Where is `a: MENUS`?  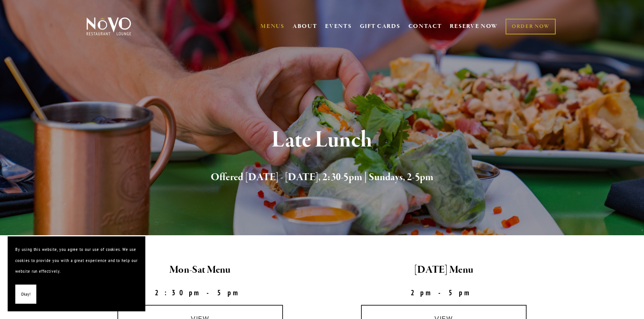
a: MENUS is located at coordinates (272, 27).